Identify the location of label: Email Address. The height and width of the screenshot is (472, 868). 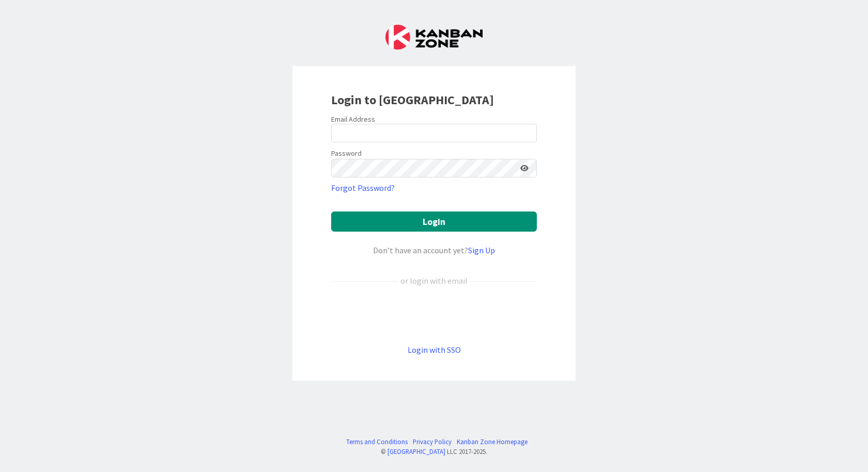
(353, 119).